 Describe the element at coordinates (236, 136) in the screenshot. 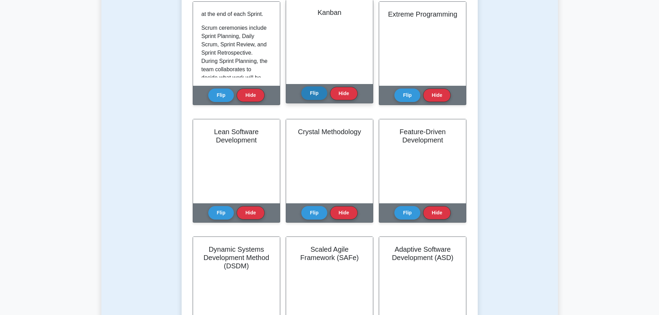

I see `h2: Lean Software Development` at that location.